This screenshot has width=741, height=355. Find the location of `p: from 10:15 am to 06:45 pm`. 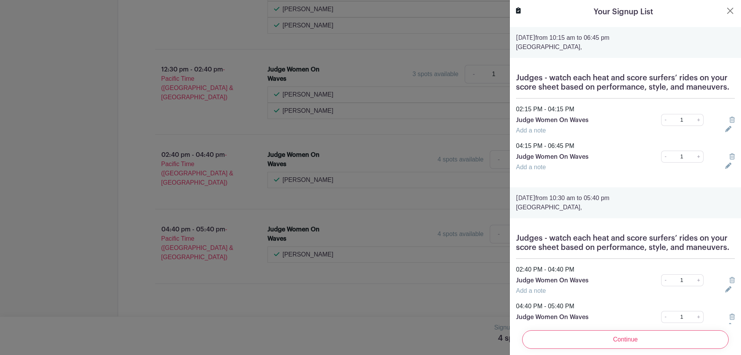

p: from 10:15 am to 06:45 pm is located at coordinates (625, 38).